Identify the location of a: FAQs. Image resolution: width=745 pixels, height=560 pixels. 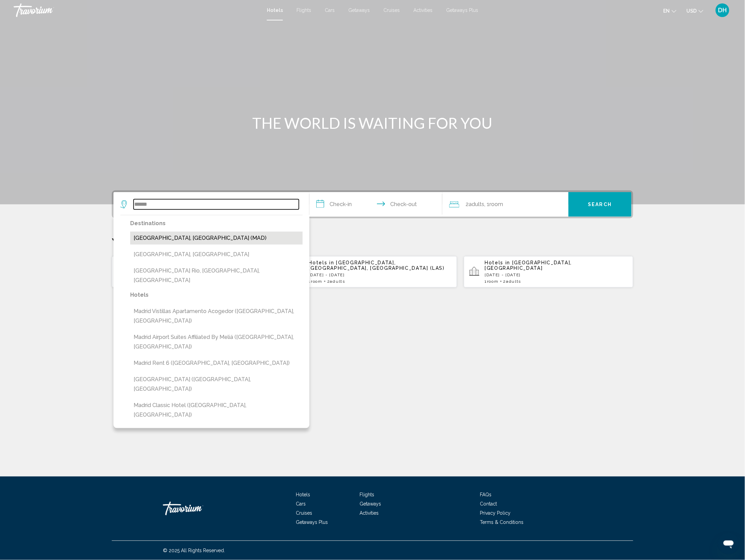
(485, 495).